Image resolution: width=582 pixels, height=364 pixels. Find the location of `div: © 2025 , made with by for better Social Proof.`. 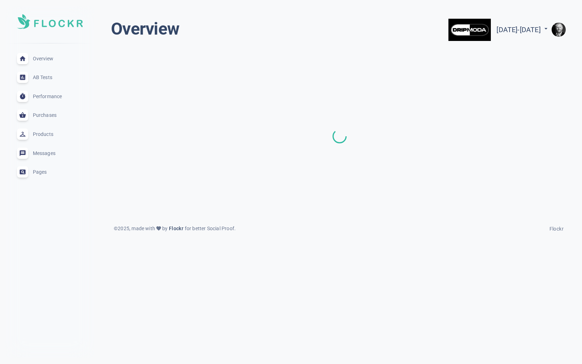

div: © 2025 , made with by for better Social Proof. is located at coordinates (175, 229).